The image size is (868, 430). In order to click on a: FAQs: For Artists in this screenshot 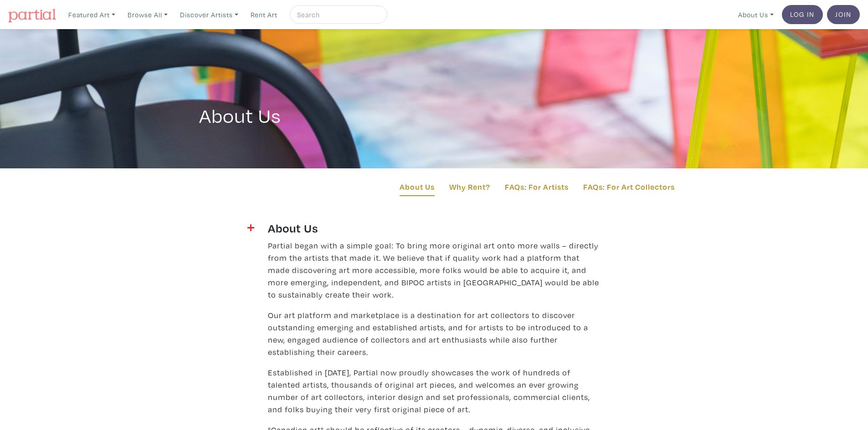, I will do `click(537, 186)`.